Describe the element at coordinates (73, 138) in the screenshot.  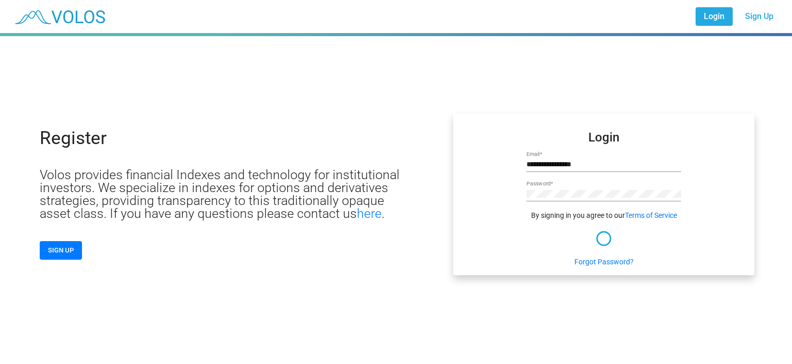
I see `p: Register` at that location.